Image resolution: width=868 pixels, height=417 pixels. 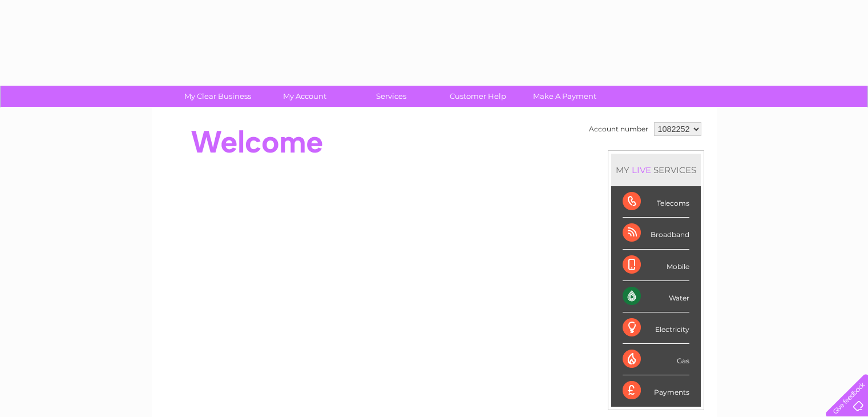 What do you see at coordinates (656, 264) in the screenshot?
I see `div: Mobile` at bounding box center [656, 264].